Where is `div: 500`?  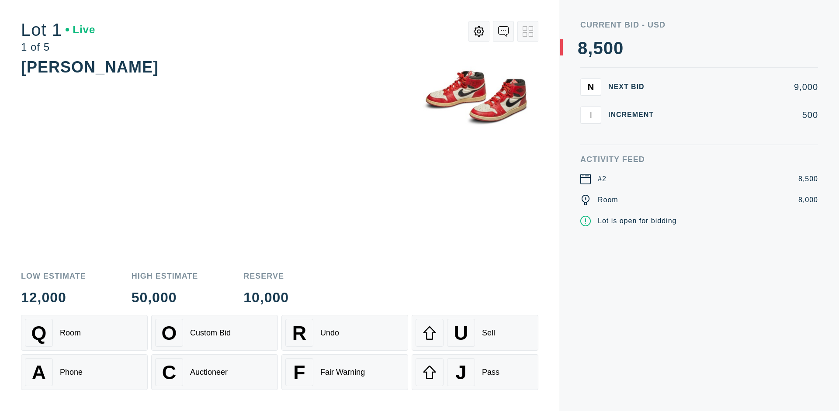 div: 500 is located at coordinates (743, 115).